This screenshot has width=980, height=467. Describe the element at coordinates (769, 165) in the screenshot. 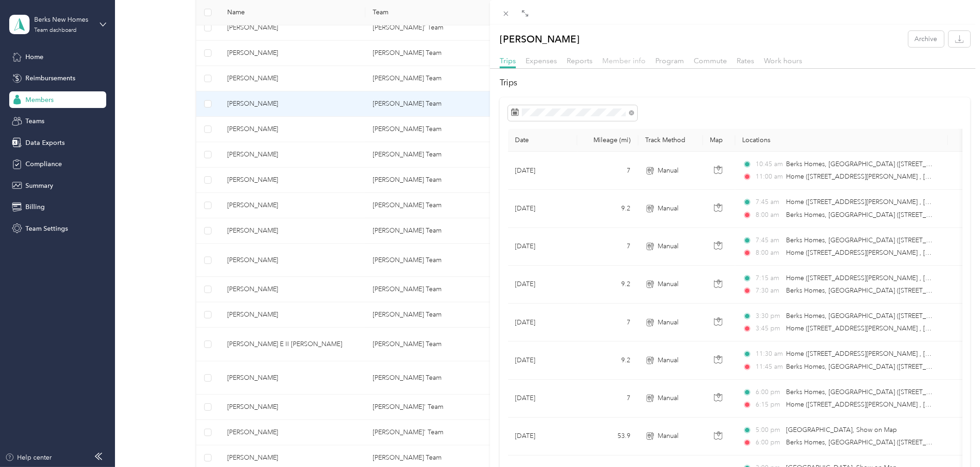

I see `span: 10:45 am` at that location.